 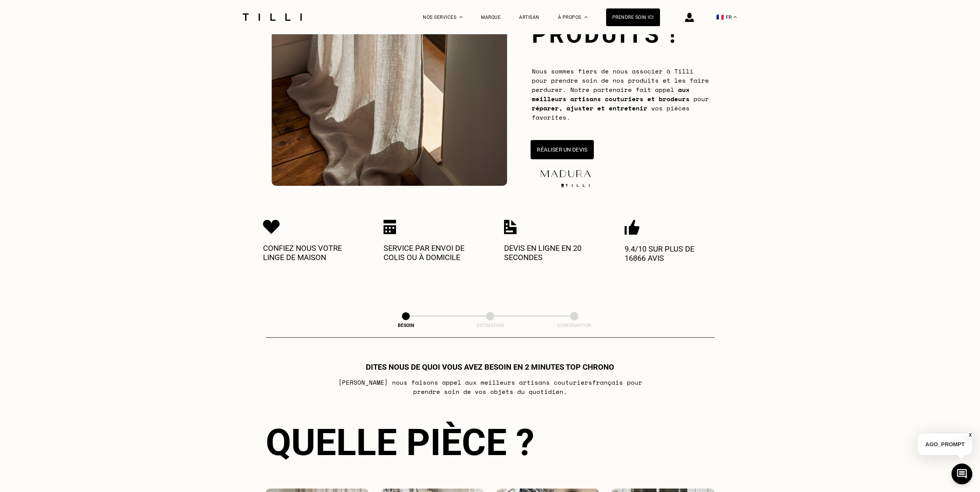 What do you see at coordinates (586, 17) in the screenshot?
I see `img: Menu déroulant à propos` at bounding box center [586, 17].